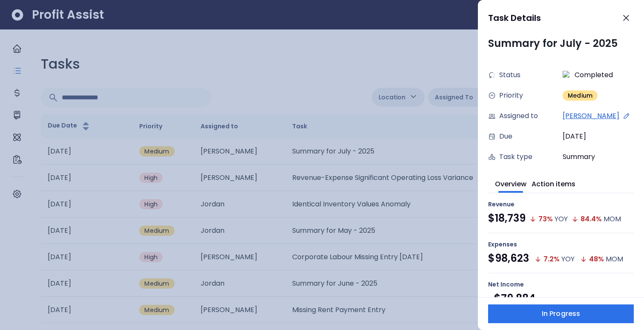 The width and height of the screenshot is (644, 330). I want to click on div: 73 %, so click(546, 219).